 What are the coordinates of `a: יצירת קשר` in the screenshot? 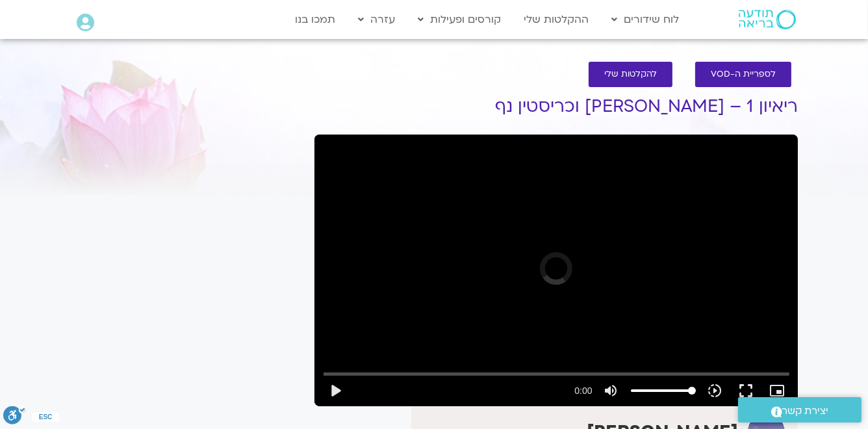 It's located at (800, 410).